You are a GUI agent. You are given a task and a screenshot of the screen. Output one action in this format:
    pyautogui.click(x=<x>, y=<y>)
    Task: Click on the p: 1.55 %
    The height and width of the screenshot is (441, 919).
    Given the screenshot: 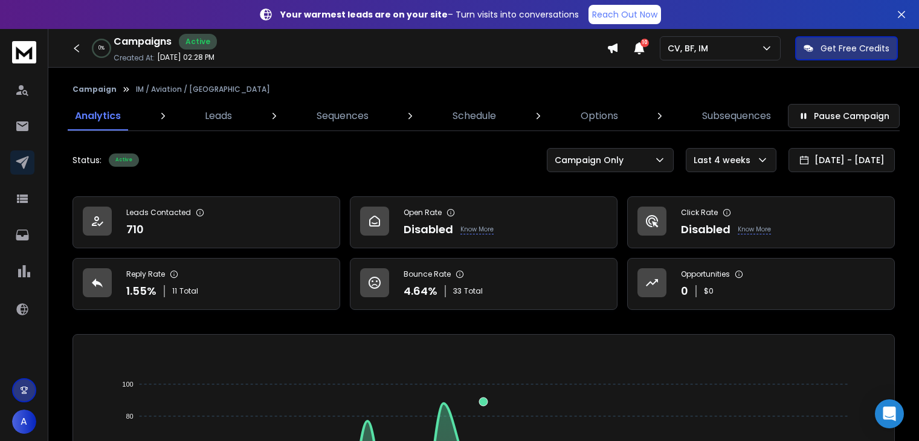 What is the action you would take?
    pyautogui.click(x=141, y=291)
    